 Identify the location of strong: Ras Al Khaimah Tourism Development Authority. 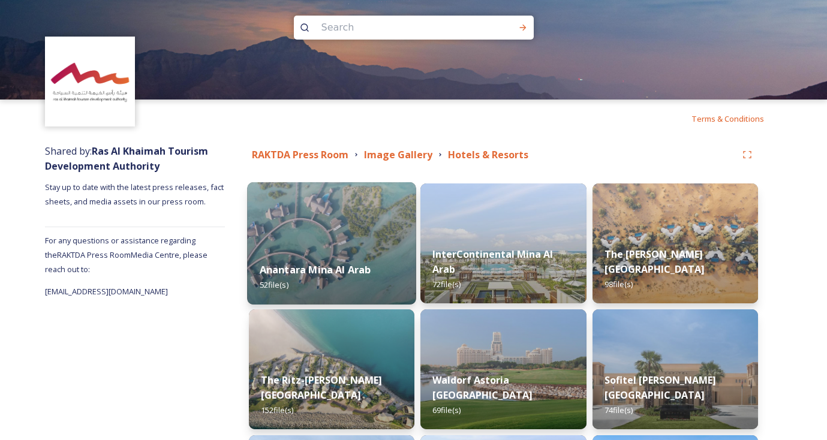
(127, 158).